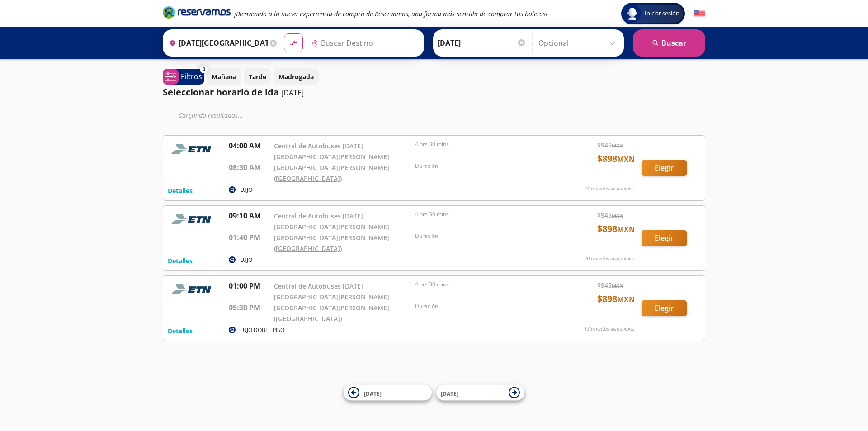 The width and height of the screenshot is (868, 431). What do you see at coordinates (191, 76) in the screenshot?
I see `p: Filtros` at bounding box center [191, 76].